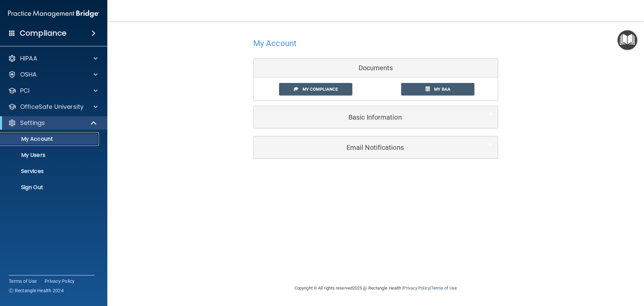 The image size is (644, 306). I want to click on p: My Users, so click(50, 155).